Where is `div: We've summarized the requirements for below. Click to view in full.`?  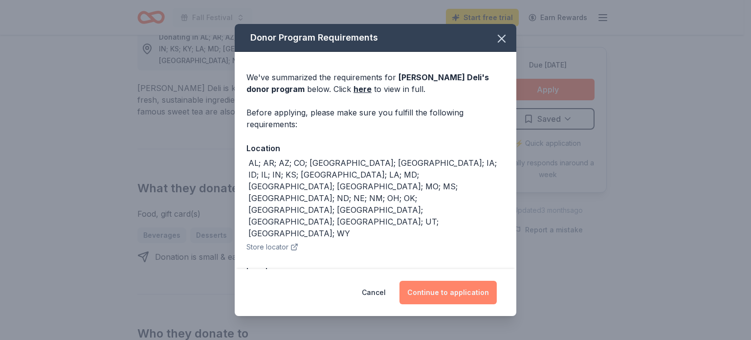 div: We've summarized the requirements for below. Click to view in full. is located at coordinates (375, 83).